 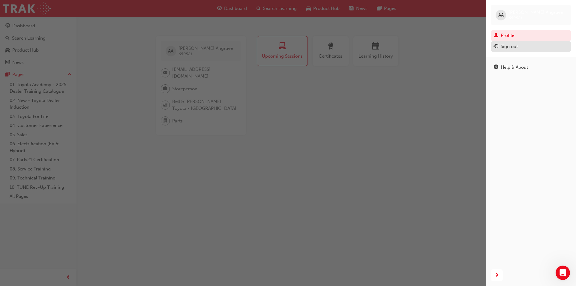 What do you see at coordinates (496, 68) in the screenshot?
I see `span: info-icon` at bounding box center [496, 68].